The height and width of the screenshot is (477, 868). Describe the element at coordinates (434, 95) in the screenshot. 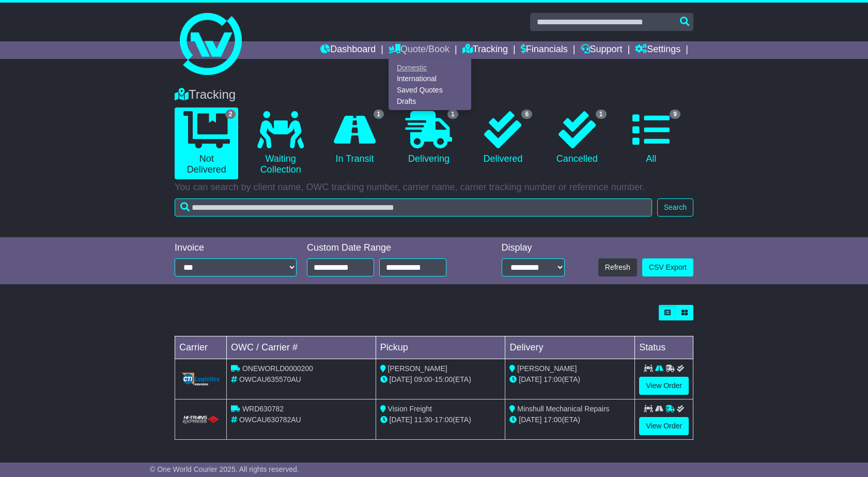

I see `div: Tracking` at that location.